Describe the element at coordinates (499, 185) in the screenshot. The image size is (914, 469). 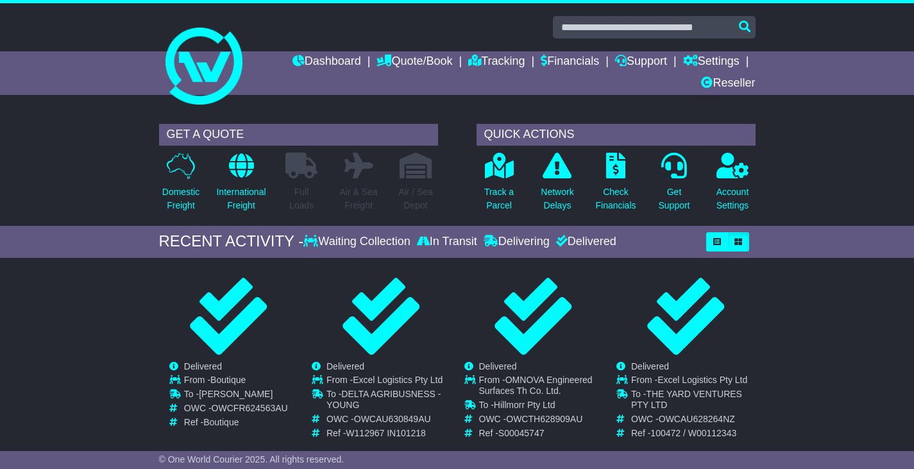
I see `a: Track aParcel` at that location.